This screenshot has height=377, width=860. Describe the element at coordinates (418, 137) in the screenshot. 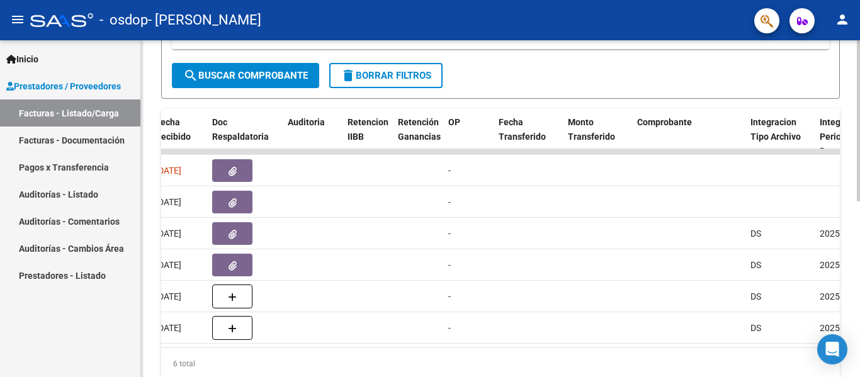

I see `datatable-header-cell: Retención Ganancias` at that location.